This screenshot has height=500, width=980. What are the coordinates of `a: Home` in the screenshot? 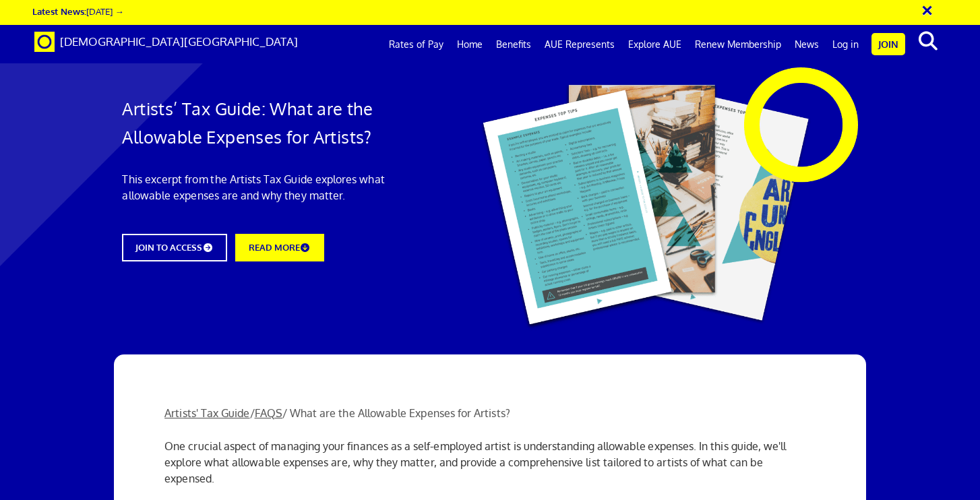 It's located at (470, 45).